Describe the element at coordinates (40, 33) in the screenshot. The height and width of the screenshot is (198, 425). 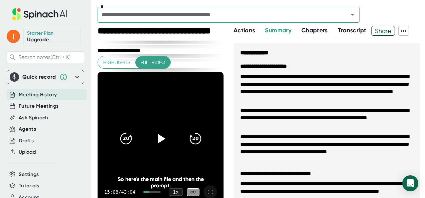
I see `div: Starter Plan` at that location.